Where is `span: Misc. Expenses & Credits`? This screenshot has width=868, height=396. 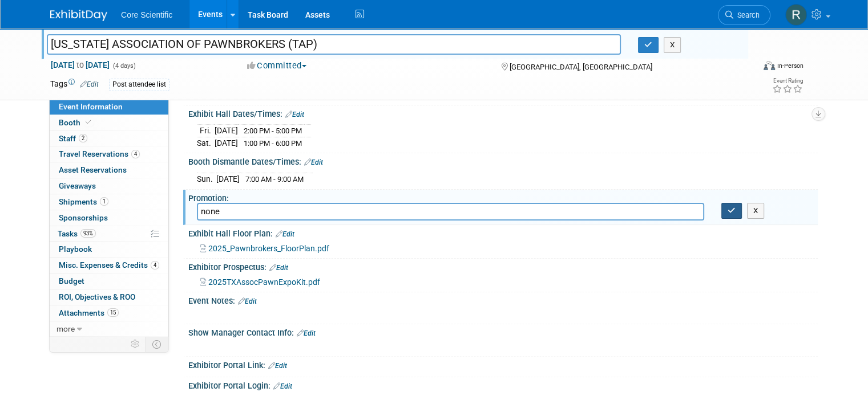
span: Misc. Expenses & Credits is located at coordinates (109, 265).